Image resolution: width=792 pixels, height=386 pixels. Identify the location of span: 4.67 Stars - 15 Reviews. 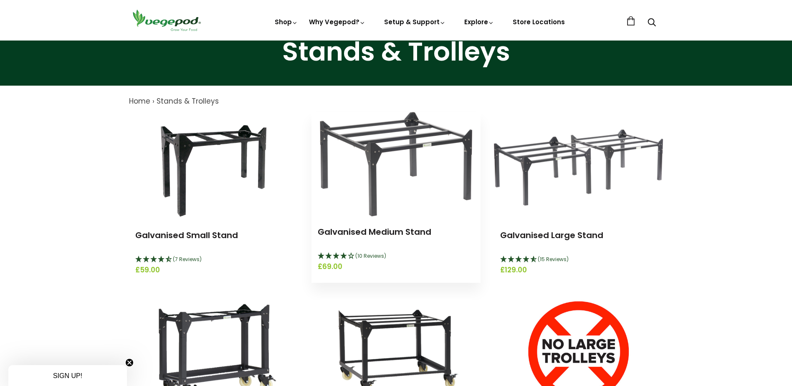
(553, 259).